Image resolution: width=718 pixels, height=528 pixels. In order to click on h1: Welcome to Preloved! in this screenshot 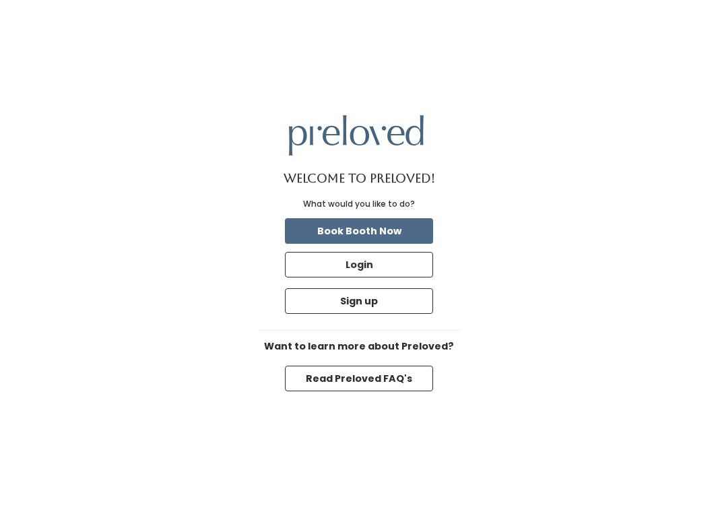, I will do `click(359, 179)`.